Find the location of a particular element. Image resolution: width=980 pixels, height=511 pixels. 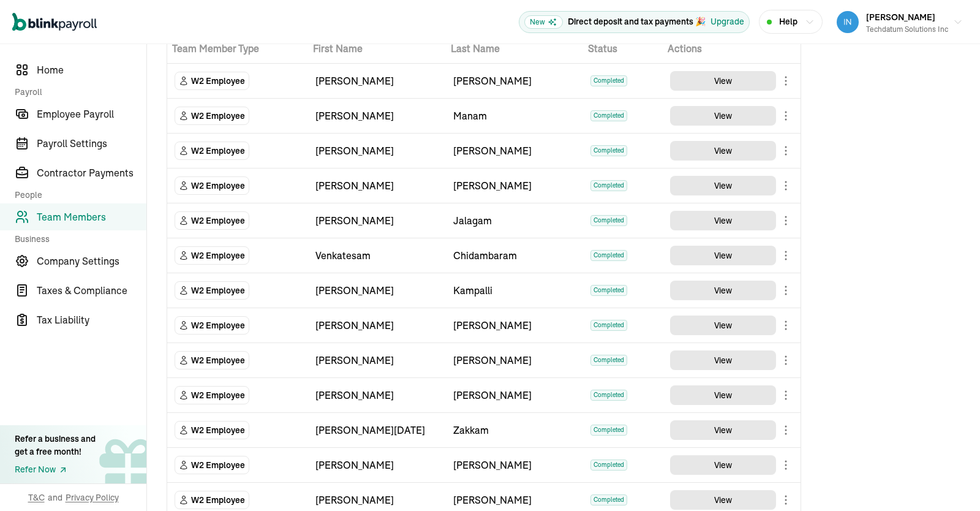

span: People is located at coordinates (77, 195).